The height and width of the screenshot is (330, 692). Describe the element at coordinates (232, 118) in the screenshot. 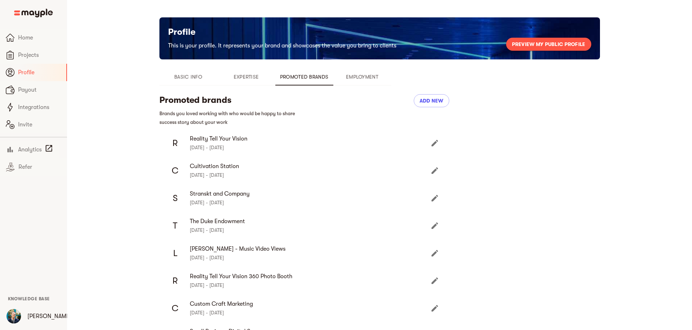

I see `h6: Brands you loved working with who would be happy to share success story about your work` at that location.